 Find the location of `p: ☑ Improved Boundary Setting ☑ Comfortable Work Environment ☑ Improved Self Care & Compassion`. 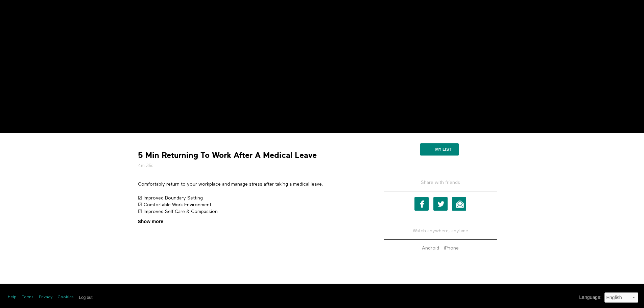

p: ☑ Improved Boundary Setting ☑ Comfortable Work Environment ☑ Improved Self Care & Compassion is located at coordinates (251, 205).